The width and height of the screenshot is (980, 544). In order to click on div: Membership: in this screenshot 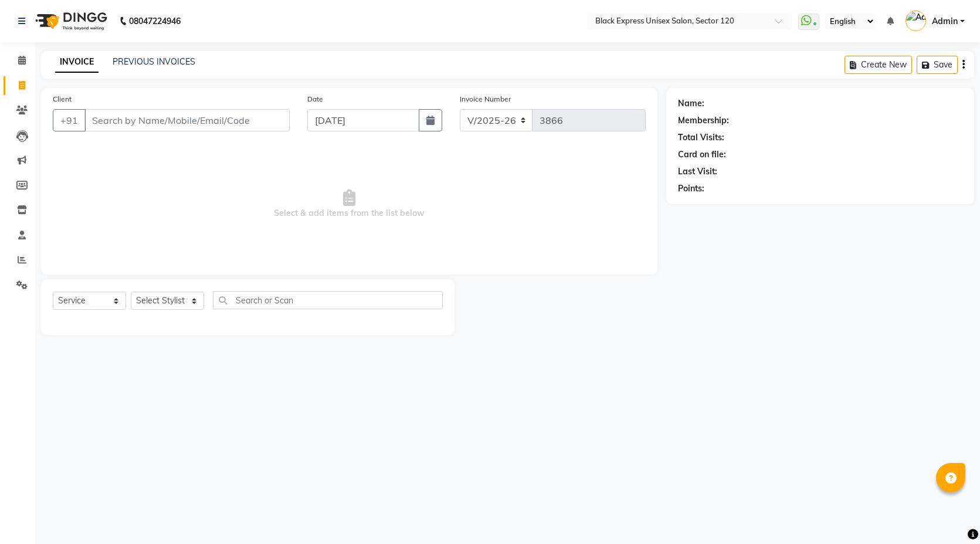, I will do `click(703, 121)`.